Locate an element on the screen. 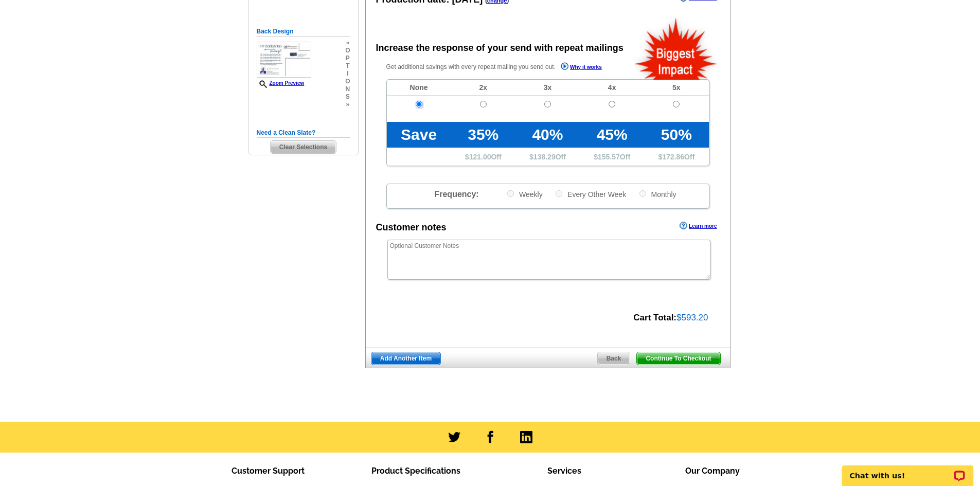 This screenshot has height=486, width=980. a: Zoom Preview is located at coordinates (280, 83).